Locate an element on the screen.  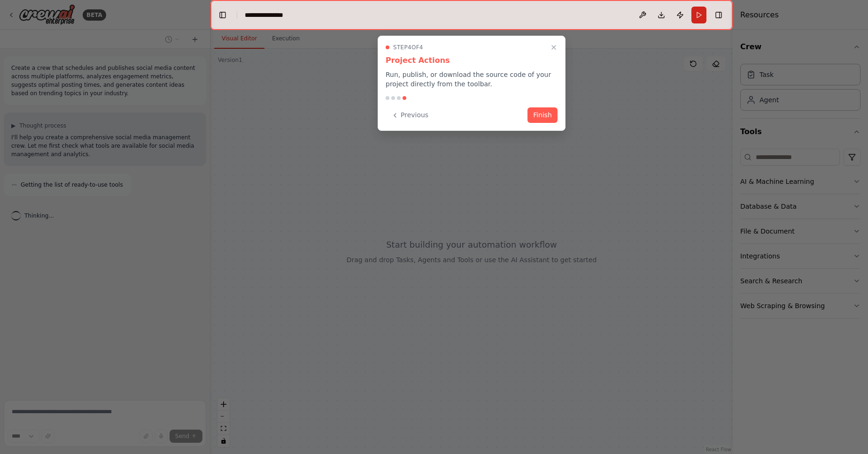
h3: Project Actions is located at coordinates (471, 60).